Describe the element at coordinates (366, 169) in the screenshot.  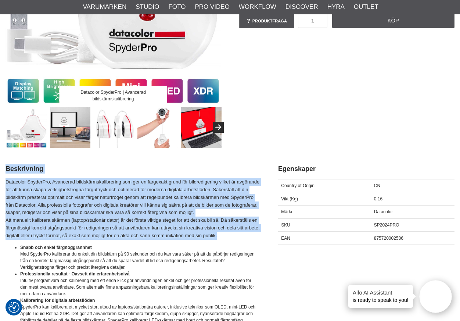
I see `h2: Egenskaper` at that location.